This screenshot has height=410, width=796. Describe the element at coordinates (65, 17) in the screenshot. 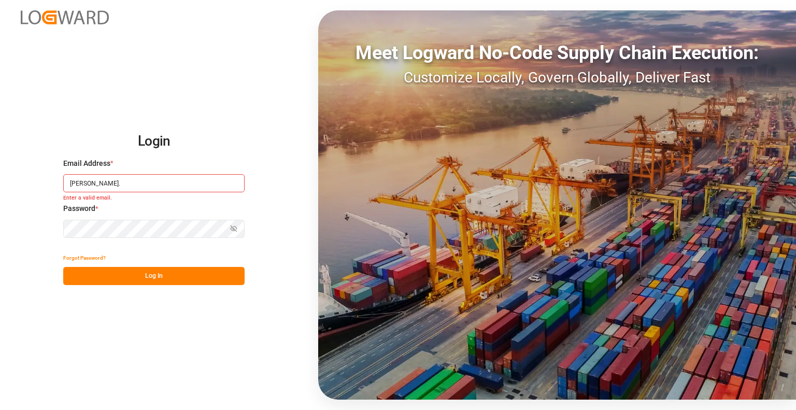

I see `img: Logward_new_orange.png` at that location.